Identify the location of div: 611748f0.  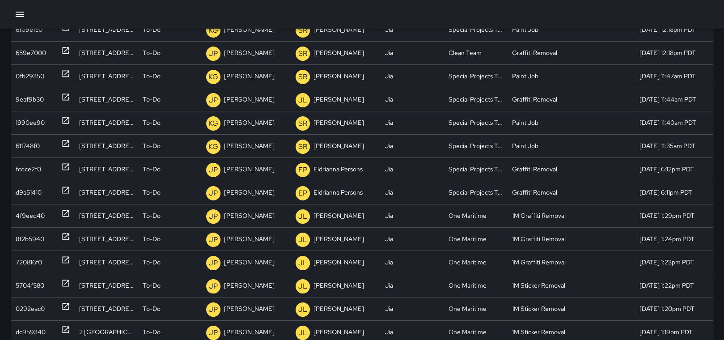
(28, 146).